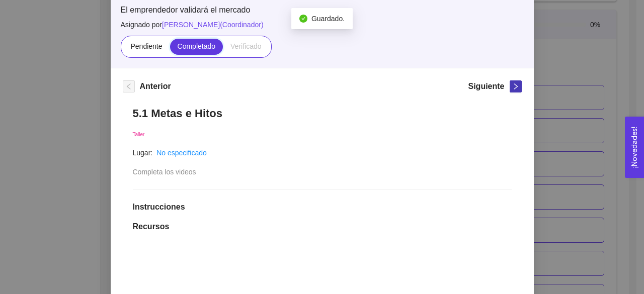  Describe the element at coordinates (146, 46) in the screenshot. I see `span: Pendiente` at that location.